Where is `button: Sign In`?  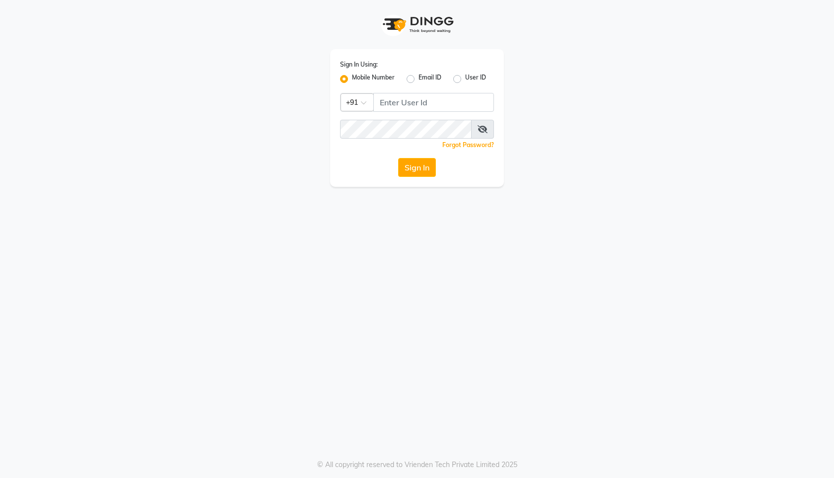
button: Sign In is located at coordinates (417, 167).